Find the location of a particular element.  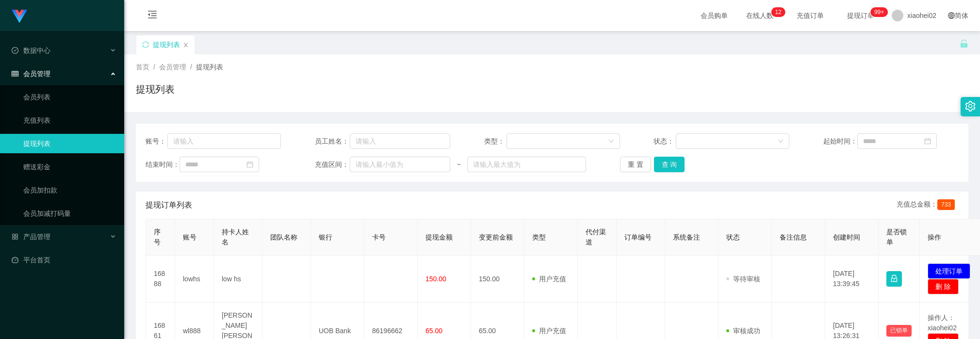

i: 图标: unlock is located at coordinates (964, 44).